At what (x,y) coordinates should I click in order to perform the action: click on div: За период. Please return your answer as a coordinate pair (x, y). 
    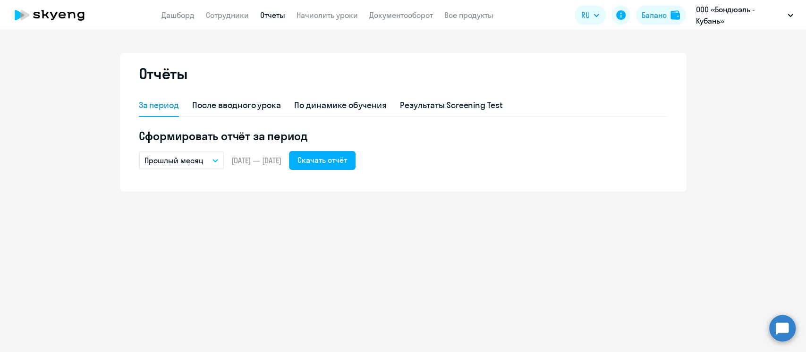
    Looking at the image, I should click on (159, 105).